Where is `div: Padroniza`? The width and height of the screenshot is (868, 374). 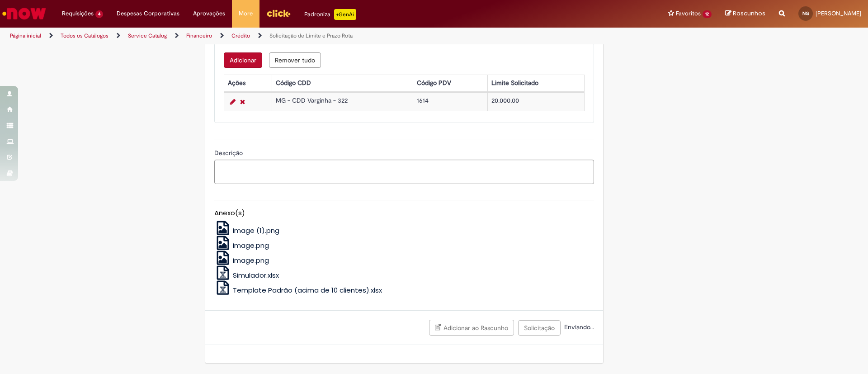
div: Padroniza is located at coordinates (330, 15).